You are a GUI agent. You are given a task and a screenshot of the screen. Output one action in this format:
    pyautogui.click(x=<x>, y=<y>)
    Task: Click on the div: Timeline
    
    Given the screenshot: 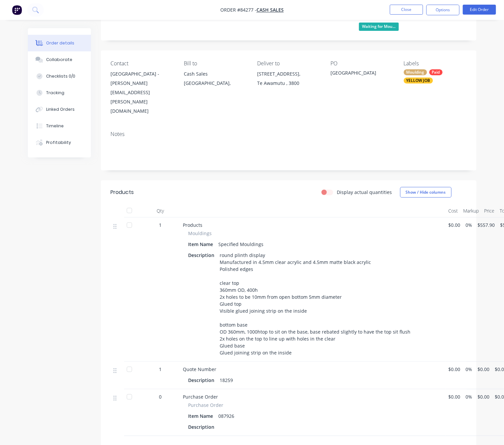 What is the action you would take?
    pyautogui.click(x=55, y=126)
    